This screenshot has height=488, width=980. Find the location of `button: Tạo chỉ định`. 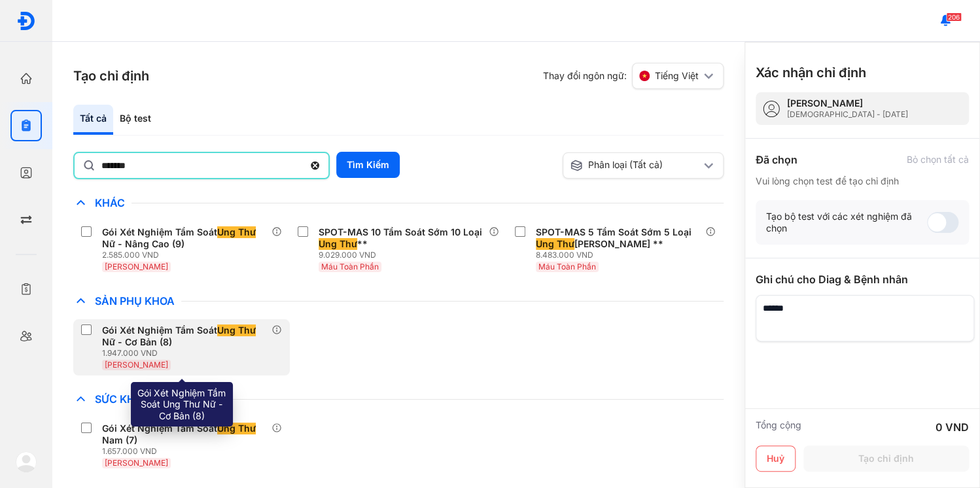

button: Tạo chỉ định is located at coordinates (886, 458).